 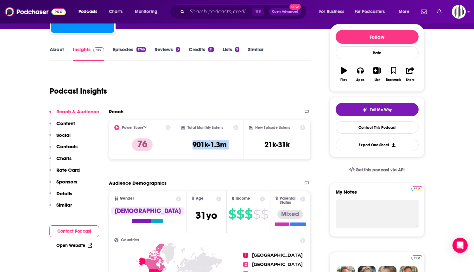 I want to click on span: Get this podcast via API, so click(x=380, y=170).